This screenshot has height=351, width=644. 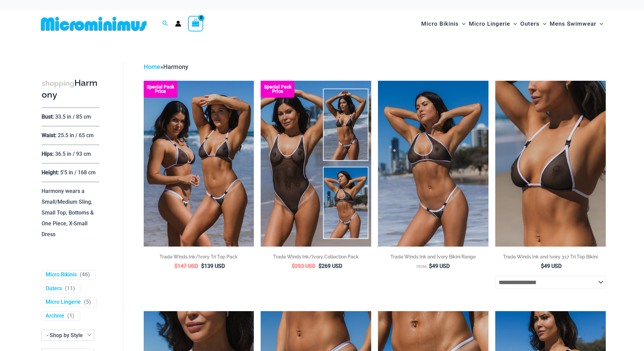 What do you see at coordinates (573, 24) in the screenshot?
I see `span: Mens Swimwear` at bounding box center [573, 24].